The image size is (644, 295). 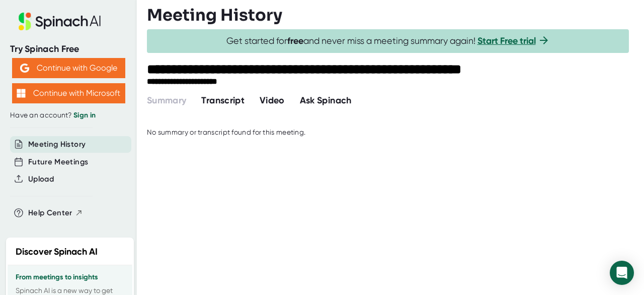 I want to click on h2: Discover Spinach AI, so click(x=56, y=251).